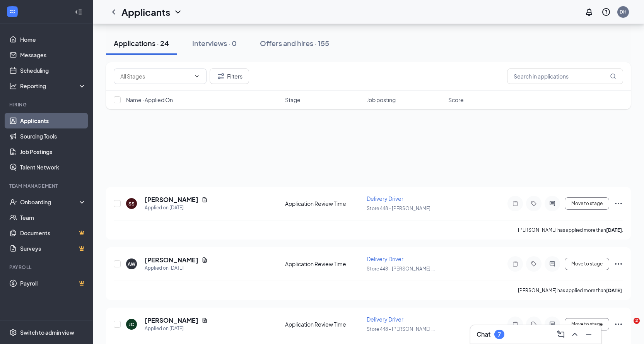 The height and width of the screenshot is (344, 644). What do you see at coordinates (53, 55) in the screenshot?
I see `a: Messages` at bounding box center [53, 55].